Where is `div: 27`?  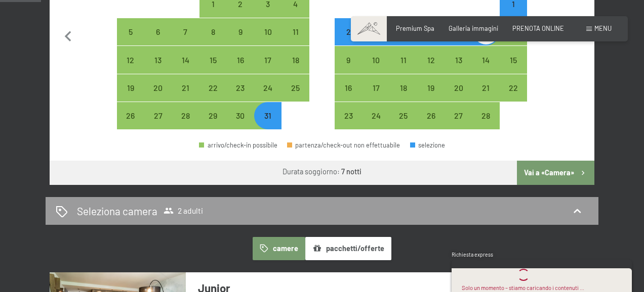 div: 27 is located at coordinates (158, 124).